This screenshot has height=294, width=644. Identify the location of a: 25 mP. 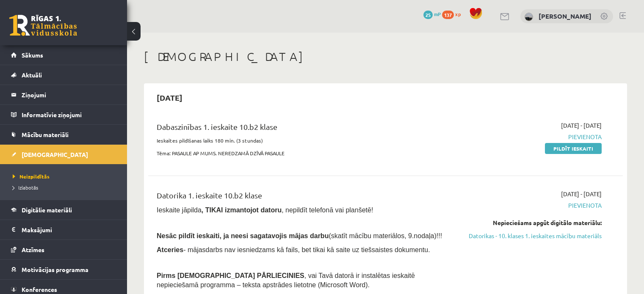
(432, 14).